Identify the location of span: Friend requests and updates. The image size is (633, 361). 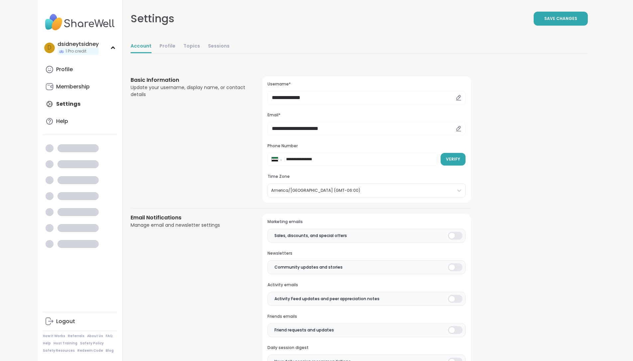
(304, 330).